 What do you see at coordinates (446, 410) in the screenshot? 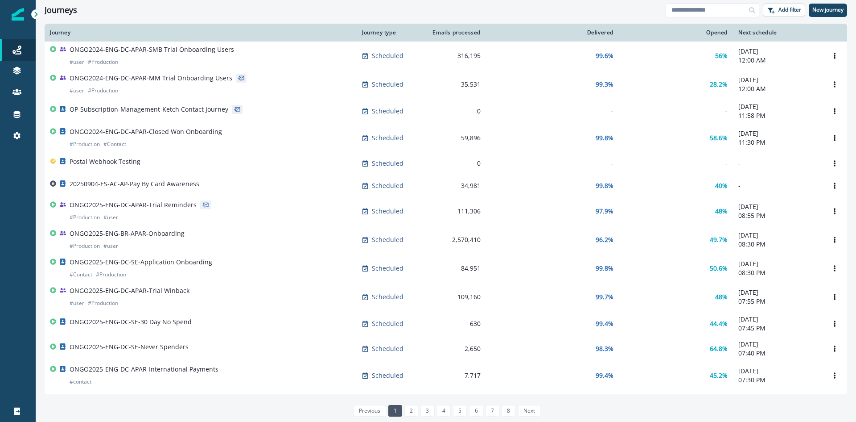
I see `ul: Pagination` at bounding box center [446, 410].